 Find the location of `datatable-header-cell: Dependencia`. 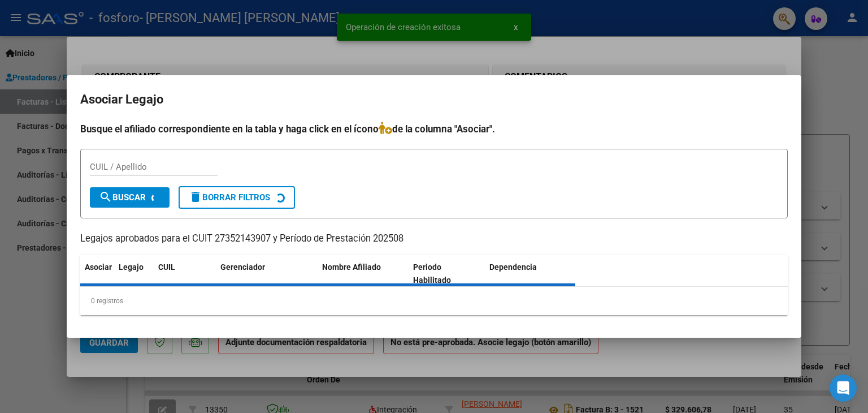

datatable-header-cell: Dependencia is located at coordinates (530, 274).